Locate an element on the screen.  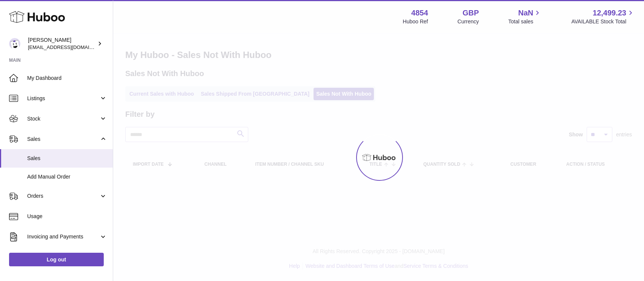
a: Log out is located at coordinates (56, 260).